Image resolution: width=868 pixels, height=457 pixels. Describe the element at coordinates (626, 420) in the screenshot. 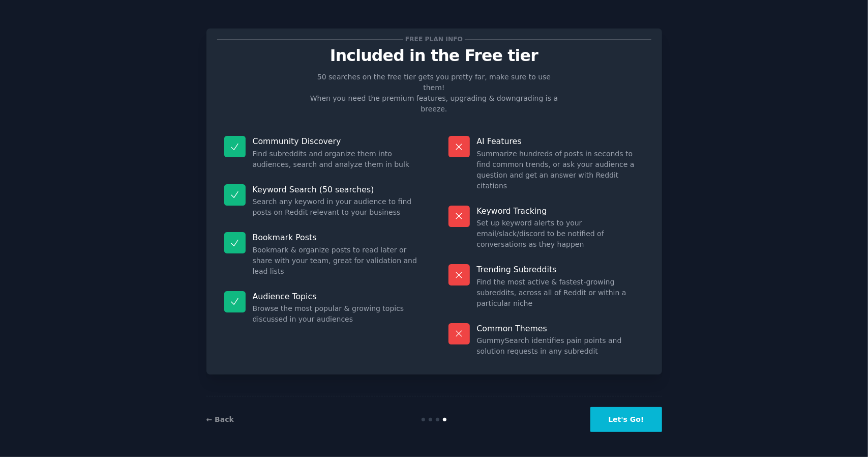

I see `button: Let's Go!` at that location.